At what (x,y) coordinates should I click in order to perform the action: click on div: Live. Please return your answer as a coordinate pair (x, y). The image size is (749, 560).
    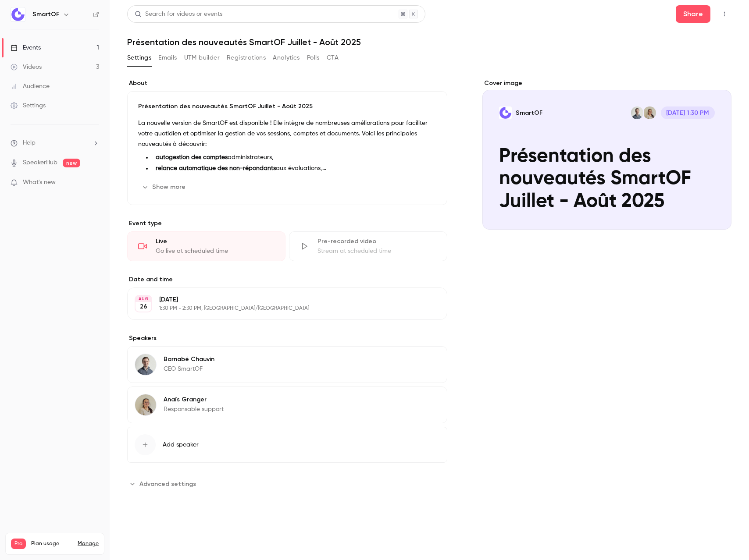
    Looking at the image, I should click on (215, 241).